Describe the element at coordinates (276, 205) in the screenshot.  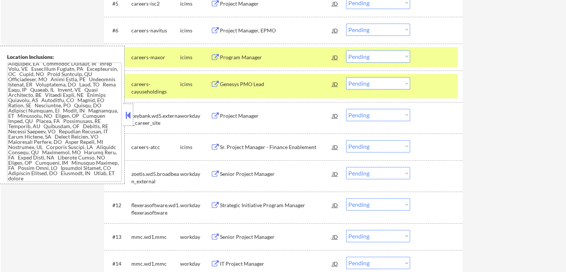
I see `div: Strategic Initiative Program Manager` at that location.